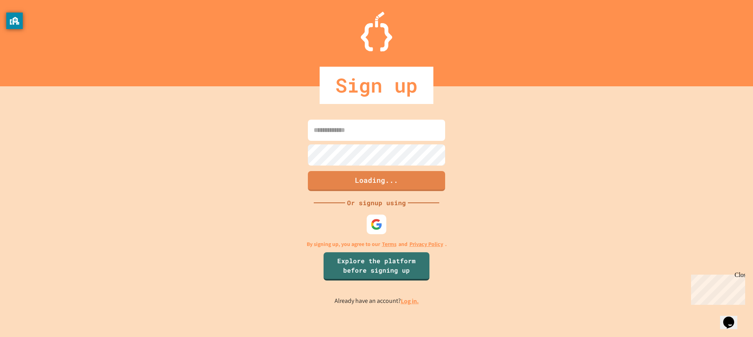 Image resolution: width=753 pixels, height=337 pixels. Describe the element at coordinates (377, 224) in the screenshot. I see `img: google-icon.svg` at that location.